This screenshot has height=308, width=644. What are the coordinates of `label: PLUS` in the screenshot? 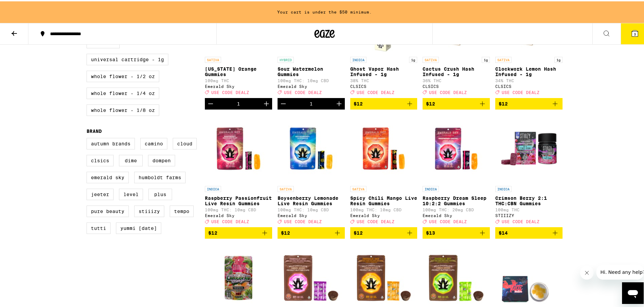 It's located at (160, 193).